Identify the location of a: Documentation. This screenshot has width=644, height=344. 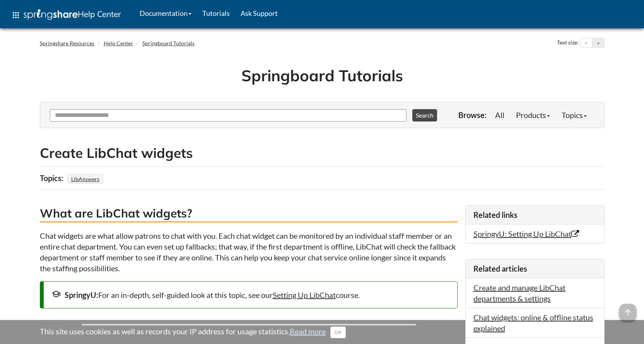
(165, 13).